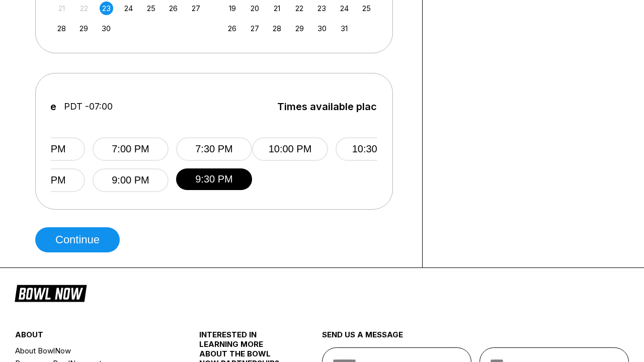 The height and width of the screenshot is (362, 644). Describe the element at coordinates (214, 179) in the screenshot. I see `button: 9:30 PM` at that location.